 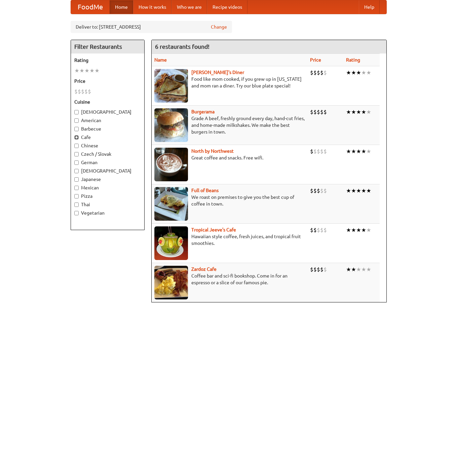 I want to click on img: sallys.jpg, so click(x=171, y=86).